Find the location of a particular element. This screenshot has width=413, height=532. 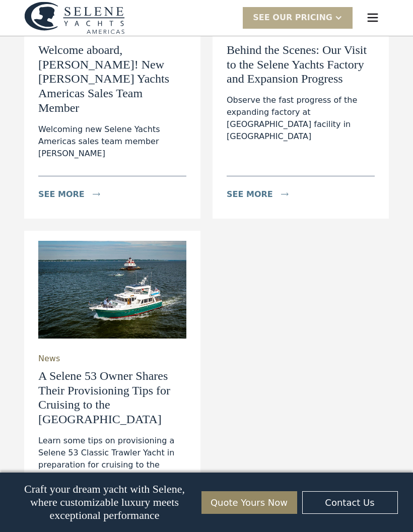

img: logo is located at coordinates (75, 18).